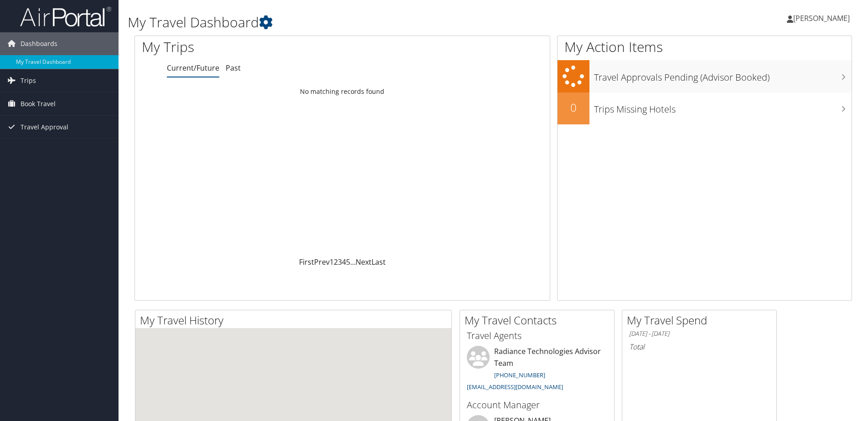 Image resolution: width=868 pixels, height=421 pixels. What do you see at coordinates (348, 262) in the screenshot?
I see `a: 5` at bounding box center [348, 262].